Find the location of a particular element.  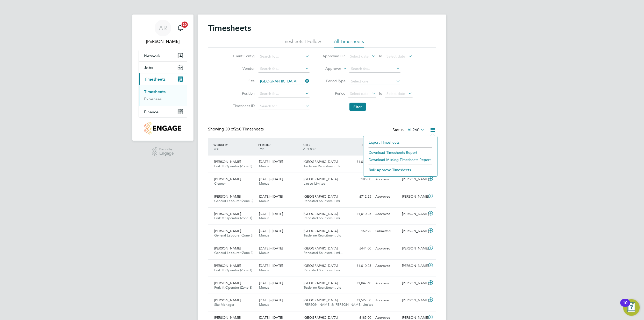

button: Filter is located at coordinates (358, 107).